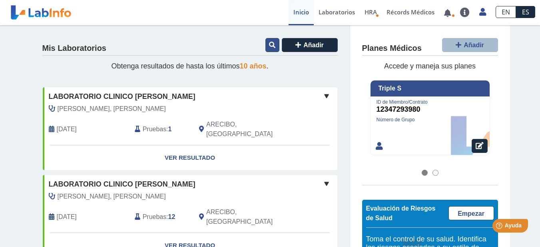  Describe the element at coordinates (392, 48) in the screenshot. I see `h4: Planes Médicos` at that location.